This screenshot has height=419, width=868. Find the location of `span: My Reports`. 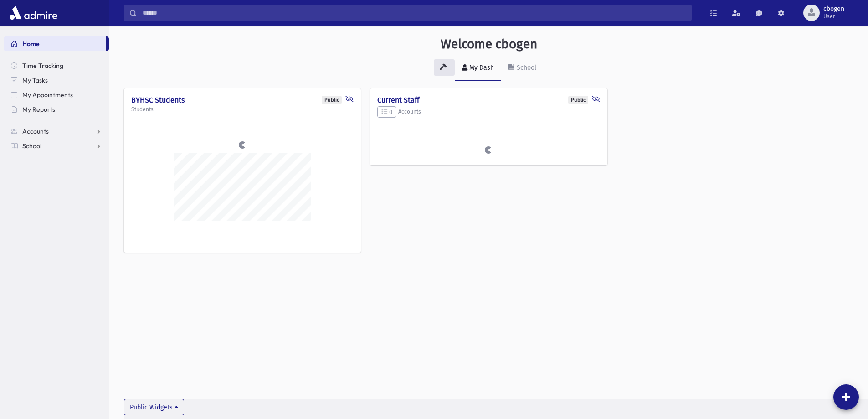

span: My Reports is located at coordinates (39, 109).